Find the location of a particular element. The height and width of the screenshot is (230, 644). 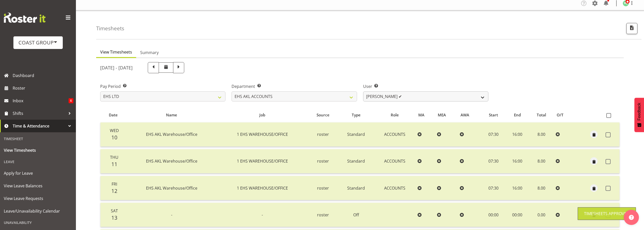

span: View Leave Balances is located at coordinates (38, 186).